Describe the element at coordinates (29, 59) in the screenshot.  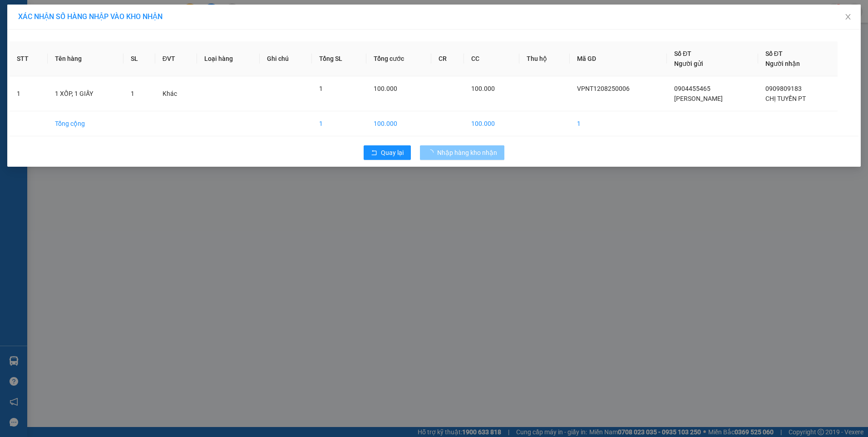
I see `th: STT` at that location.